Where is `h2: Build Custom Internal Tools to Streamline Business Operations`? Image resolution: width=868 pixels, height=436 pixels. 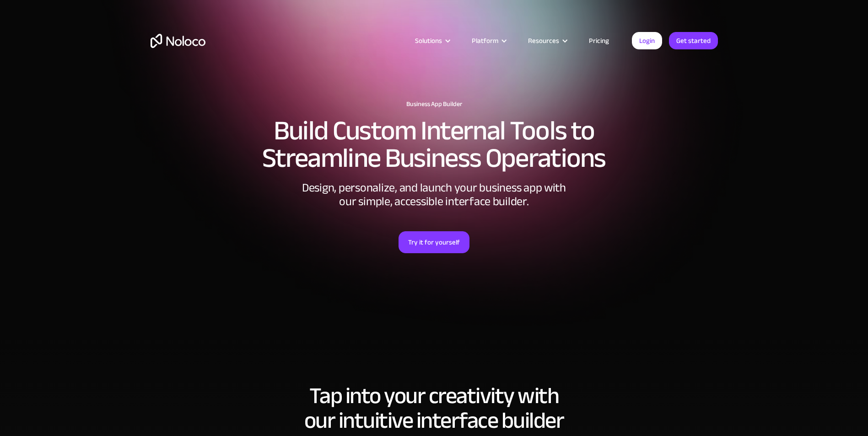
h2: Build Custom Internal Tools to Streamline Business Operations is located at coordinates (434, 145).